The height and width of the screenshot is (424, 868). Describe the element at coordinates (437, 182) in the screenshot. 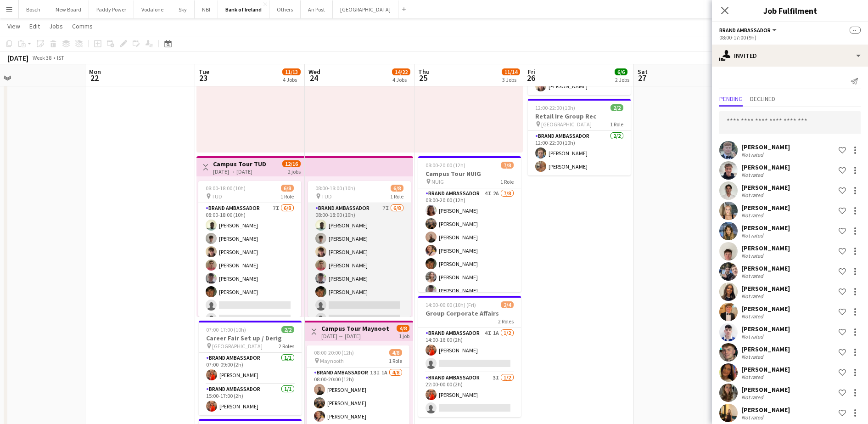

I see `span: NUIG` at that location.